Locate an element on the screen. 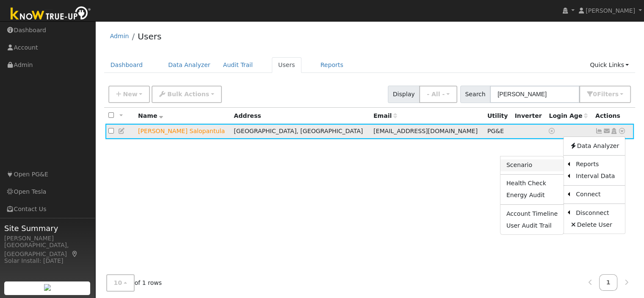  span: Bulk Actions is located at coordinates (188, 94).